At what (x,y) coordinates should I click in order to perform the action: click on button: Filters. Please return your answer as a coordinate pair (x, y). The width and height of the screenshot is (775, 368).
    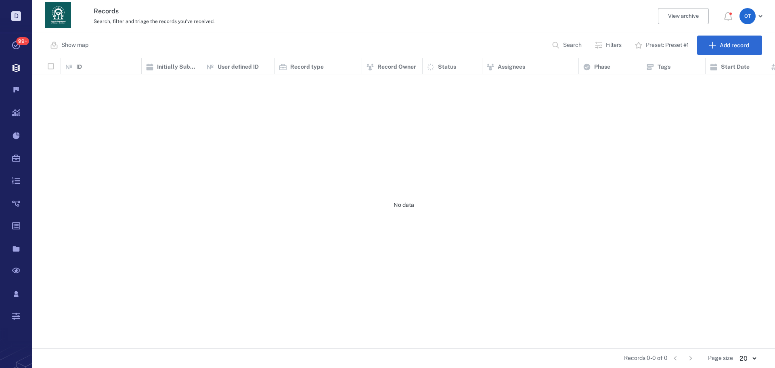
    Looking at the image, I should click on (609, 45).